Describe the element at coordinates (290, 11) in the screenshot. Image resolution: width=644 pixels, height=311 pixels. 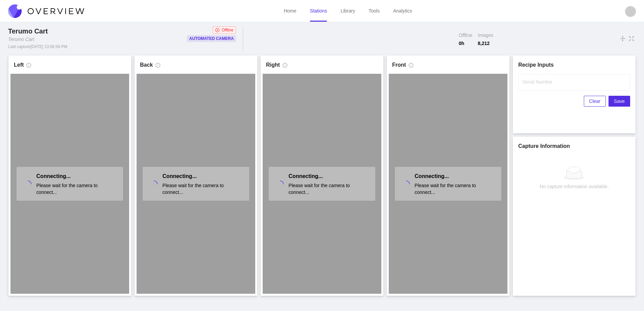
I see `a: Home` at that location.